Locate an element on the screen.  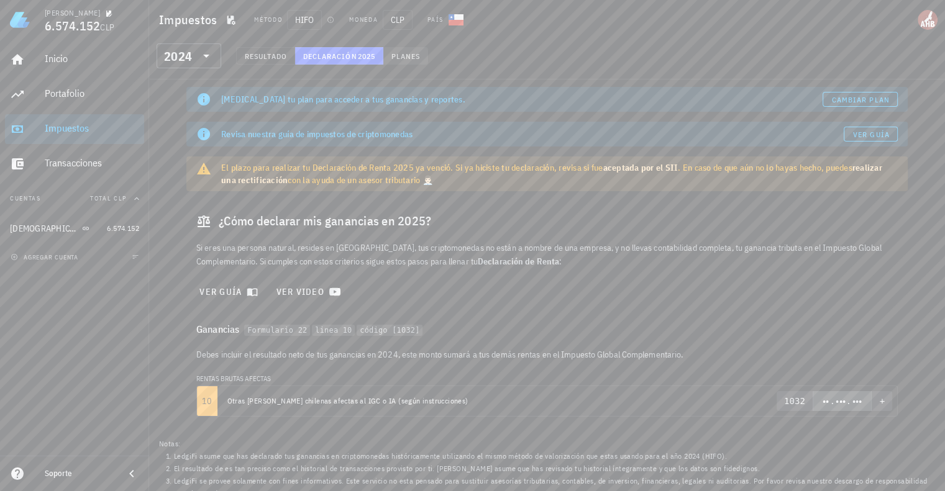
div: Impuestos is located at coordinates (92, 128).